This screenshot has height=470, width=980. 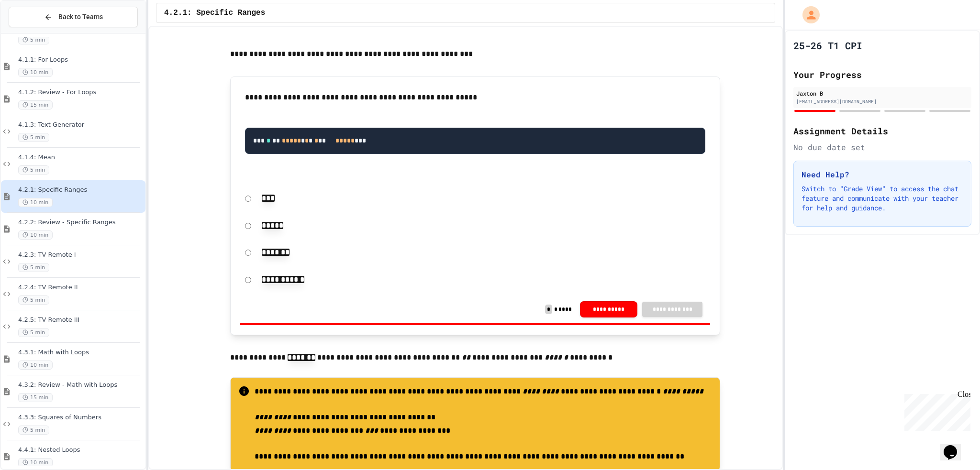 I want to click on span: 4.1.2: Review - For Loops, so click(x=81, y=92).